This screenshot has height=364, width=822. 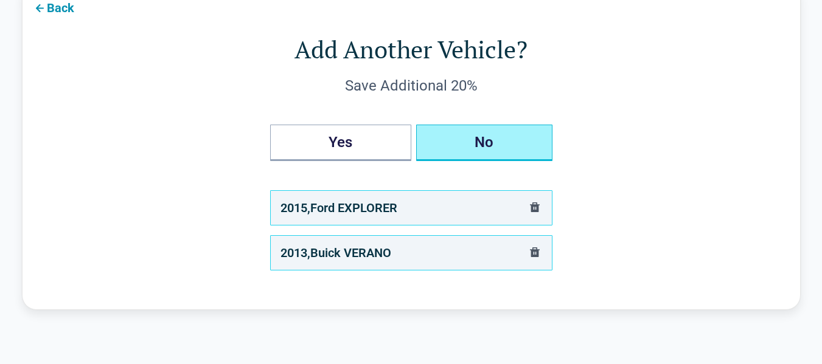 I want to click on div: 2013 , Buick VERANO, so click(x=336, y=253).